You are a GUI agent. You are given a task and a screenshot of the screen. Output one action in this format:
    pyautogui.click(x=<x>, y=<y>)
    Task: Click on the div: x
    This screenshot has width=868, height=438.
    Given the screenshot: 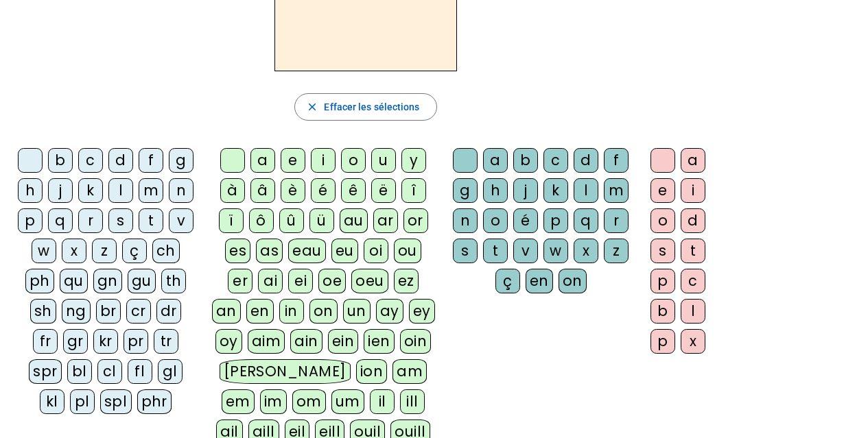 What is the action you would take?
    pyautogui.click(x=693, y=341)
    